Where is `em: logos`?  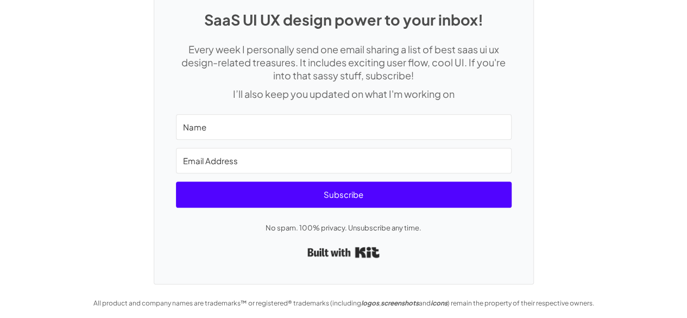
em: logos is located at coordinates (370, 302).